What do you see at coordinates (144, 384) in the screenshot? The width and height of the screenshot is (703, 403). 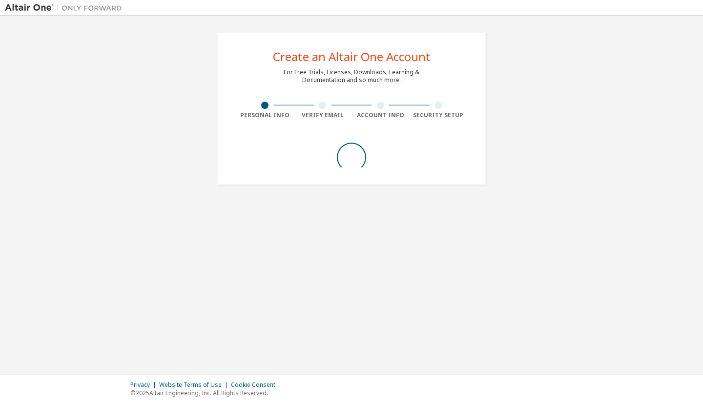 I see `div: Privacy` at bounding box center [144, 384].